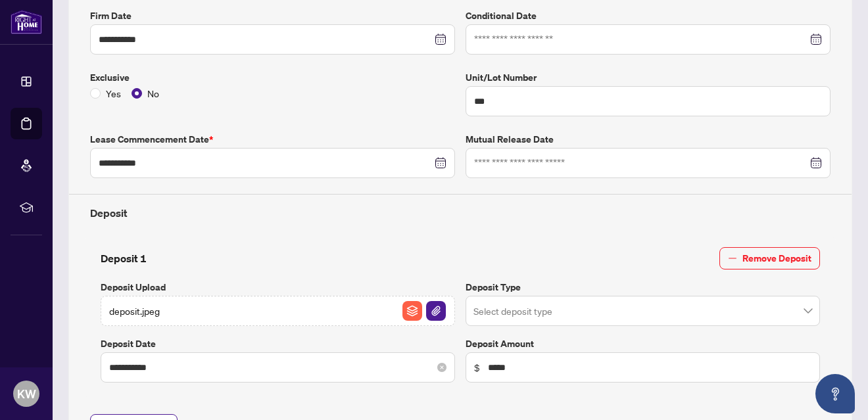  I want to click on span: KW, so click(26, 394).